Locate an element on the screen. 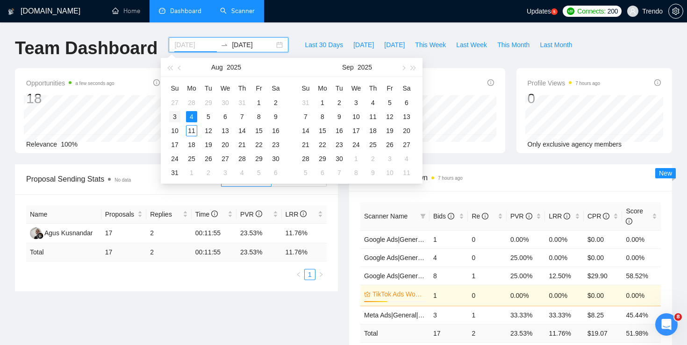 Image resolution: width=687 pixels, height=345 pixels. td: 2025-10-04 is located at coordinates (407, 159).